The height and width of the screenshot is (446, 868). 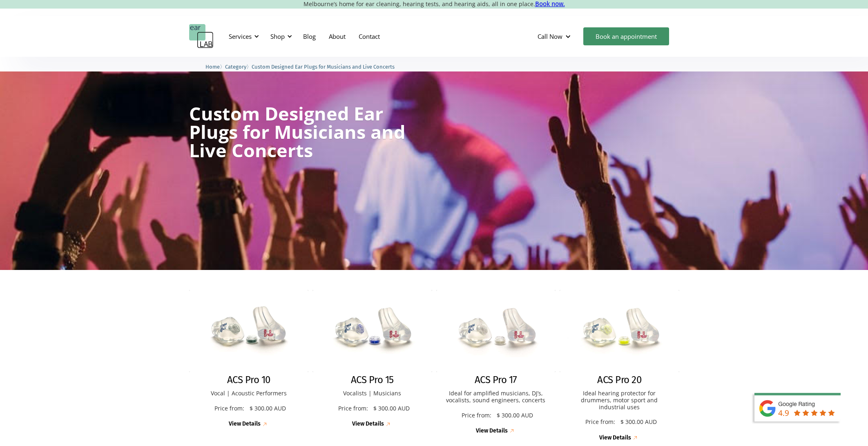 What do you see at coordinates (496, 380) in the screenshot?
I see `h2: ACS Pro 17` at bounding box center [496, 380].